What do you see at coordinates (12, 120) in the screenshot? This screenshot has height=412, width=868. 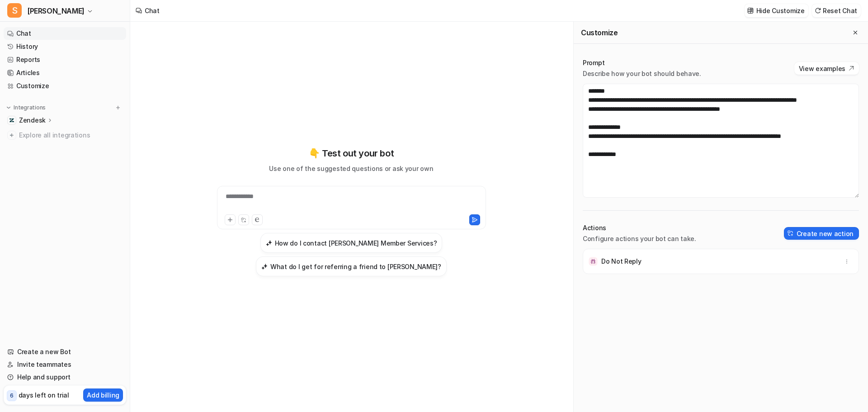 I see `img: Zendesk` at bounding box center [12, 120].